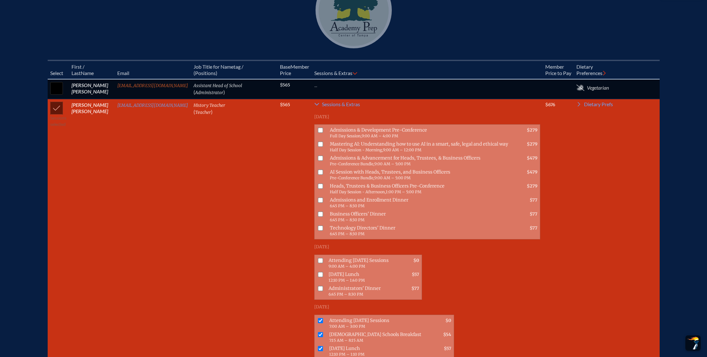 This screenshot has width=707, height=357. Describe the element at coordinates (346, 136) in the screenshot. I see `span: Full Day Session,` at that location.